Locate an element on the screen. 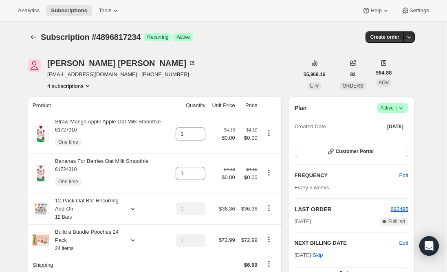  span: Created Date is located at coordinates (310, 127).